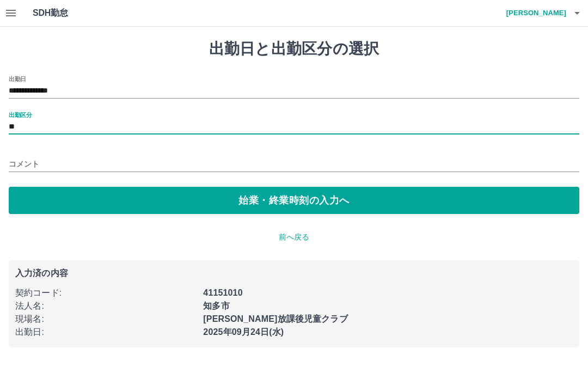 The height and width of the screenshot is (385, 588). What do you see at coordinates (294, 236) in the screenshot?
I see `p: 前へ戻る` at bounding box center [294, 236].